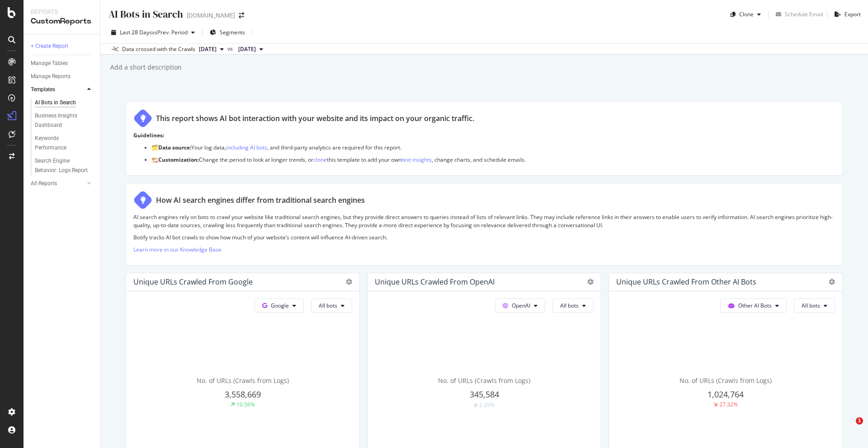 This screenshot has height=448, width=868. What do you see at coordinates (853, 14) in the screenshot?
I see `div: Export` at bounding box center [853, 14].